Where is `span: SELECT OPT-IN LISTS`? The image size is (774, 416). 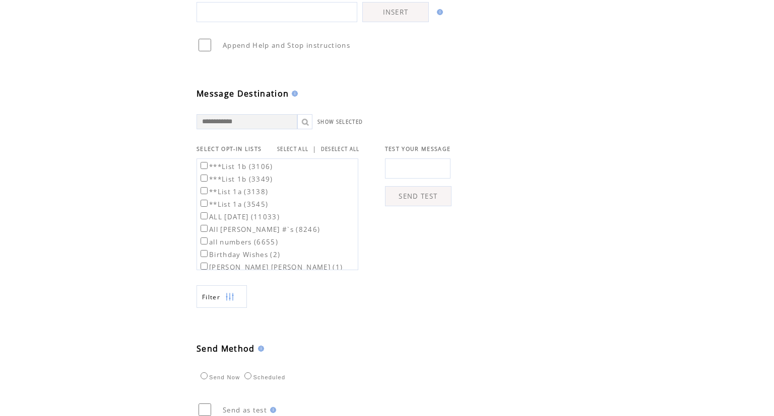
span: SELECT OPT-IN LISTS is located at coordinates (229, 149).